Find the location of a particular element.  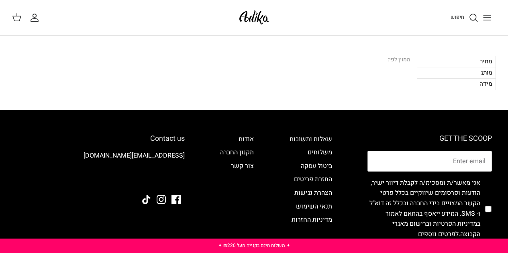

button: Toggle menu is located at coordinates (487, 18).